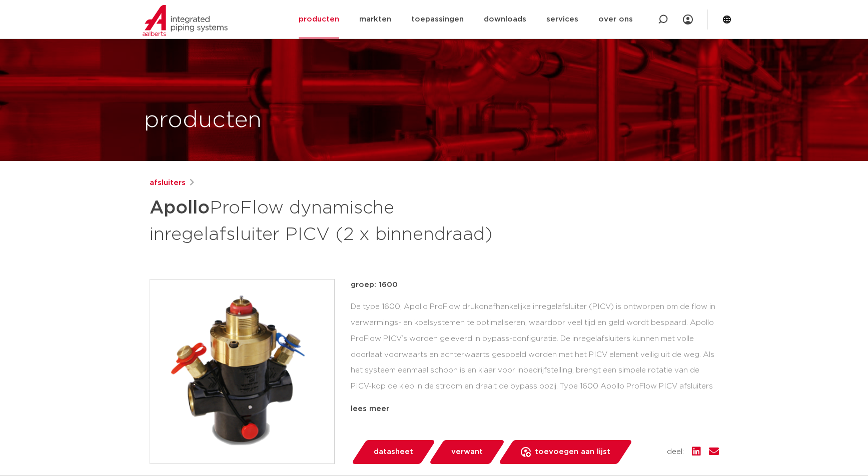 Image resolution: width=868 pixels, height=476 pixels. What do you see at coordinates (467, 452) in the screenshot?
I see `span: verwant` at bounding box center [467, 452].